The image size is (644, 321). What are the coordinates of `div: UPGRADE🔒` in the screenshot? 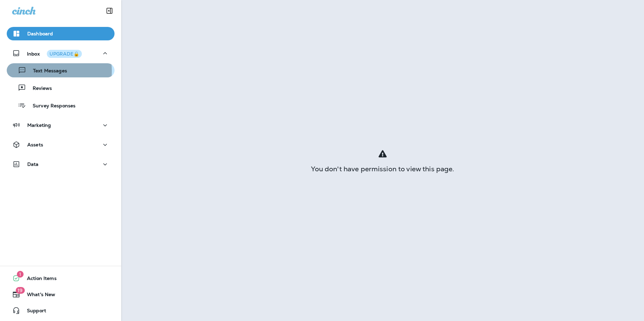 It's located at (64, 54).